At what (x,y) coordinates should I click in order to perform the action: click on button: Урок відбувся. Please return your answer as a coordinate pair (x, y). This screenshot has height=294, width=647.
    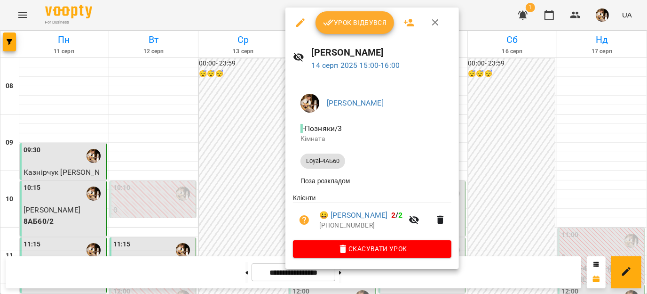
    Looking at the image, I should click on (355, 23).